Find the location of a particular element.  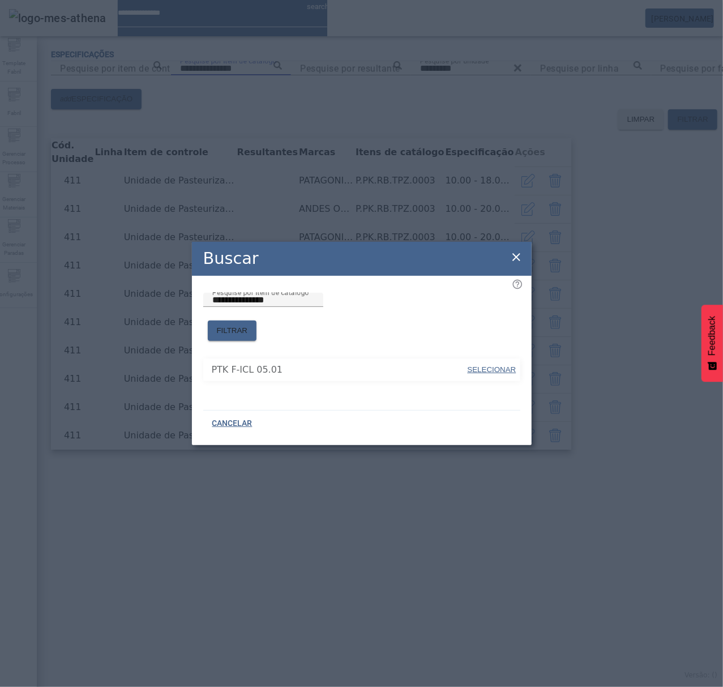

button: FILTRAR is located at coordinates (232, 331).